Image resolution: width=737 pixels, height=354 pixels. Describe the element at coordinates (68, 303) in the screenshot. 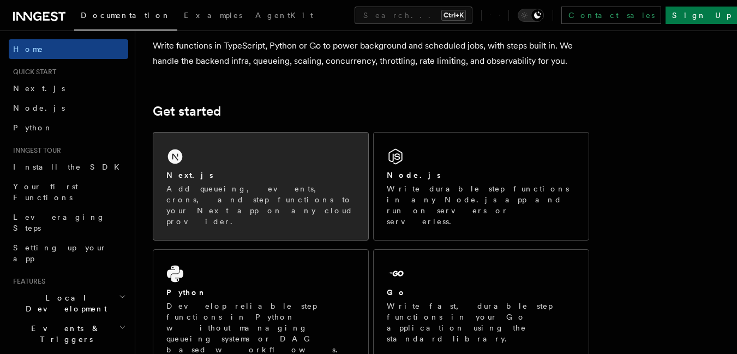

I see `button: Local Development` at that location.